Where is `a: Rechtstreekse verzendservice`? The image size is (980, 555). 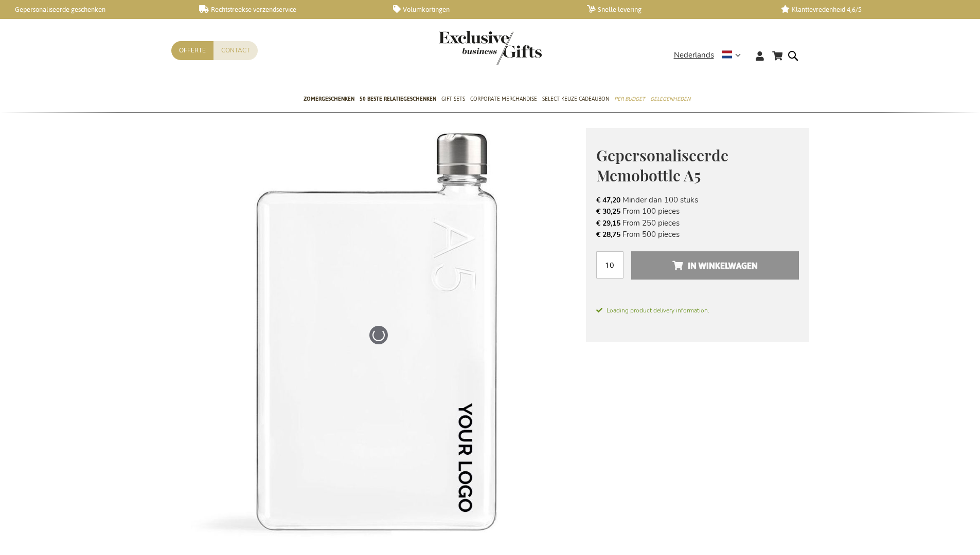
a: Rechtstreekse verzendservice is located at coordinates (287, 9).